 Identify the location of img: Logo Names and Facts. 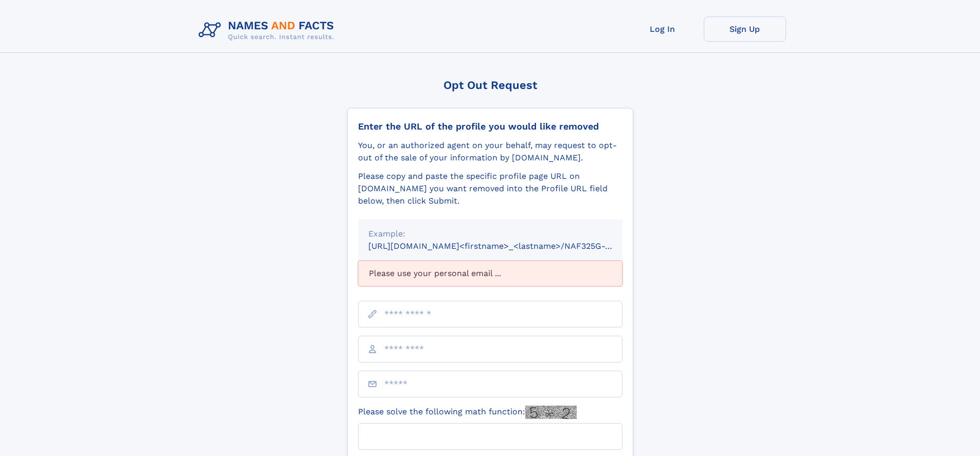
(269, 30).